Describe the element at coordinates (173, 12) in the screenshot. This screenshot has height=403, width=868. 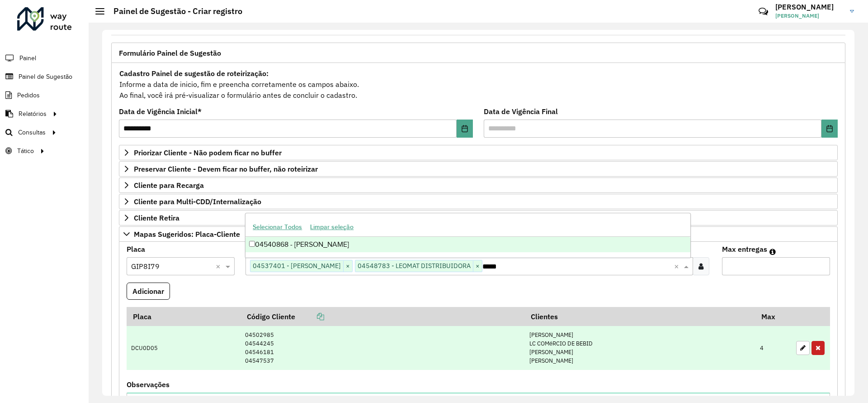
I see `h2: Painel de Sugestão - Criar registro` at that location.